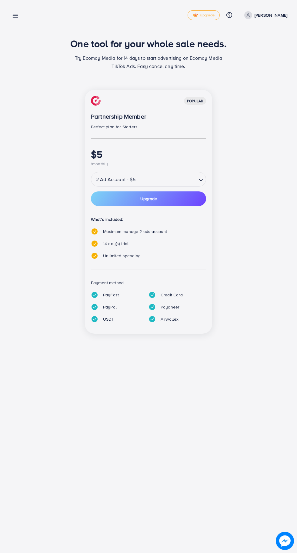  Describe the element at coordinates (116, 244) in the screenshot. I see `span: 14 day(s) trial` at that location.